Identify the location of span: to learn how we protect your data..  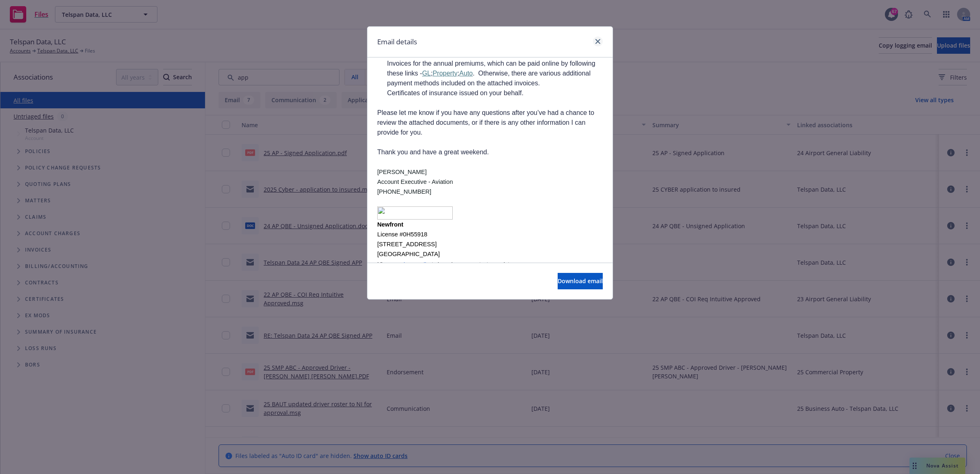
(473, 264).